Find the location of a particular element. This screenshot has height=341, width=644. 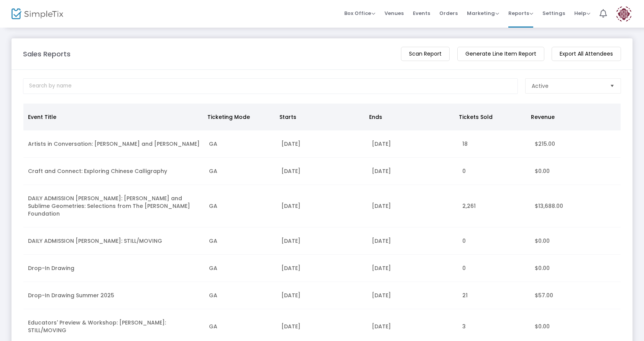

span: Help is located at coordinates (582, 13).